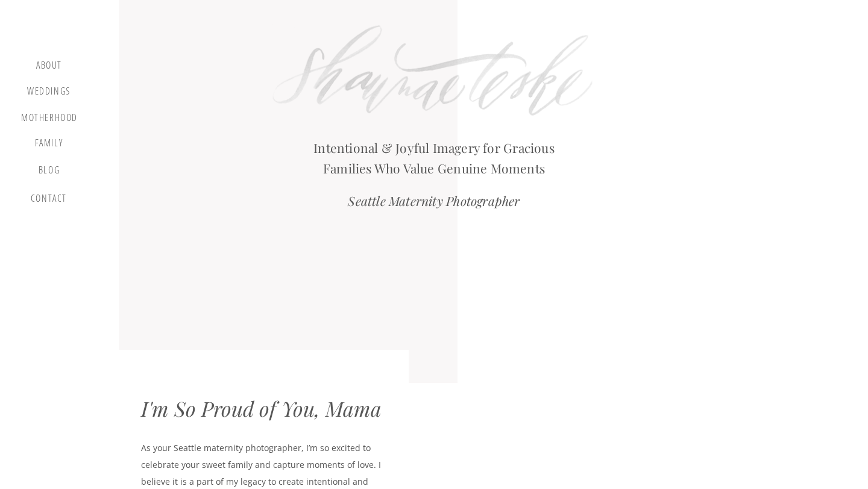 Image resolution: width=868 pixels, height=489 pixels. I want to click on h2: Intentional & Joyful Imagery for Gracious Families Who Value Genuine Moments, so click(434, 155).